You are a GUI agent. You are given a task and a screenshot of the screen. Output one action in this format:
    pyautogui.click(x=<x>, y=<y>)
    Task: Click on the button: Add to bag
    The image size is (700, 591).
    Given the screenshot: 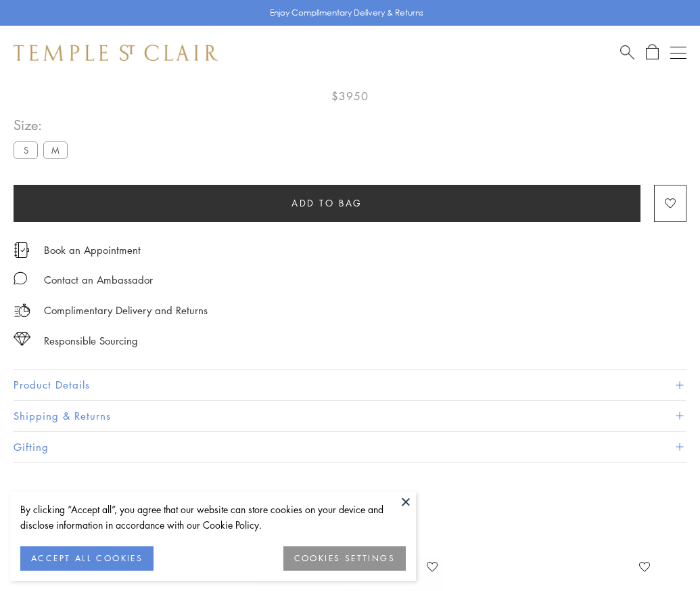 What is the action you would take?
    pyautogui.click(x=326, y=203)
    